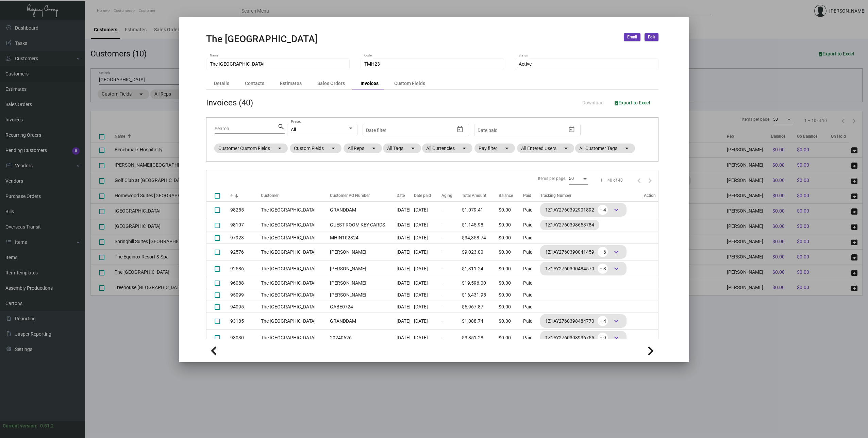  Describe the element at coordinates (362, 307) in the screenshot. I see `td: GABE0724` at that location.